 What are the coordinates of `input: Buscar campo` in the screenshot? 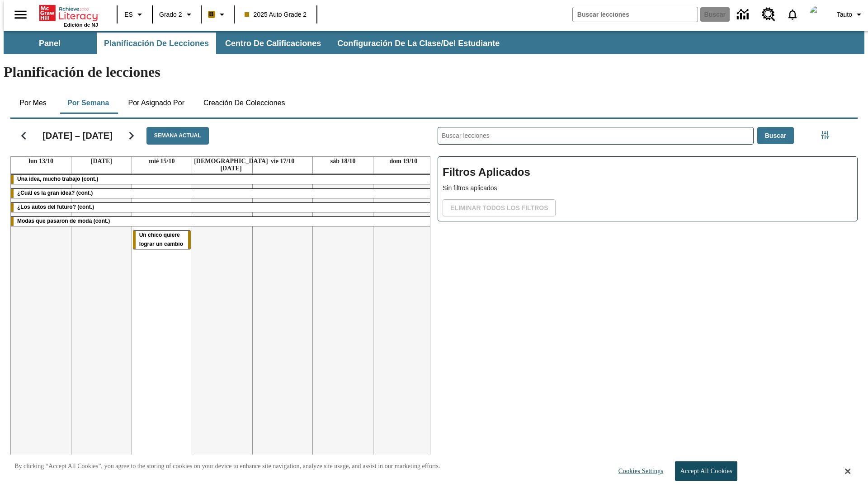 It's located at (635, 14).